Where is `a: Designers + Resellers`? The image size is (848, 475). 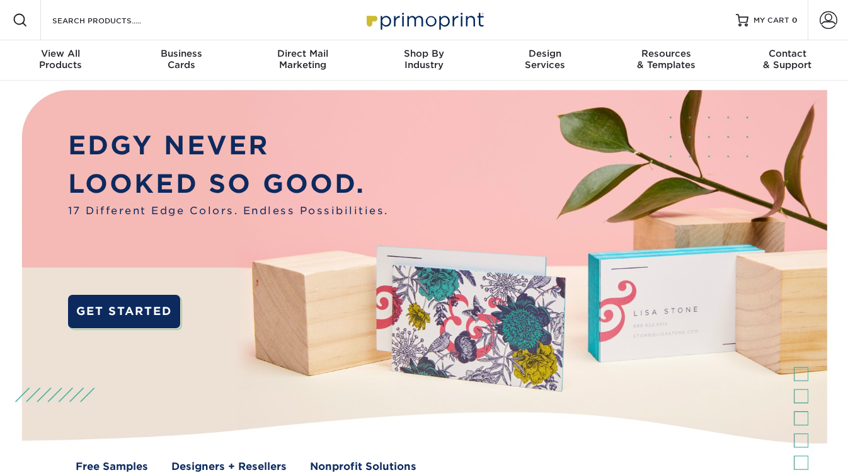
a: Designers + Resellers is located at coordinates (229, 466).